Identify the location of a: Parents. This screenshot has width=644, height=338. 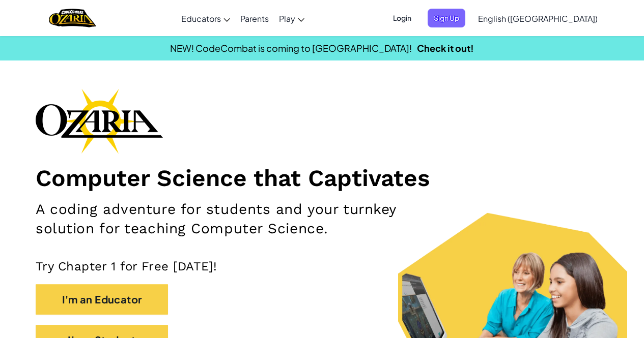
(255, 18).